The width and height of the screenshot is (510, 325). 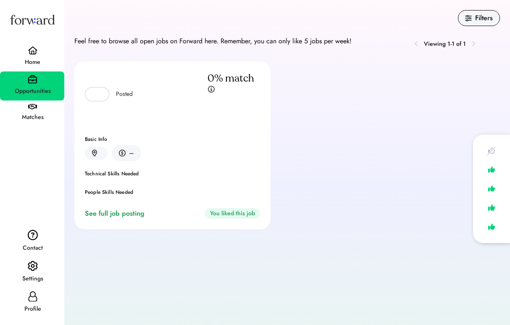 I want to click on div: Settings, so click(x=32, y=278).